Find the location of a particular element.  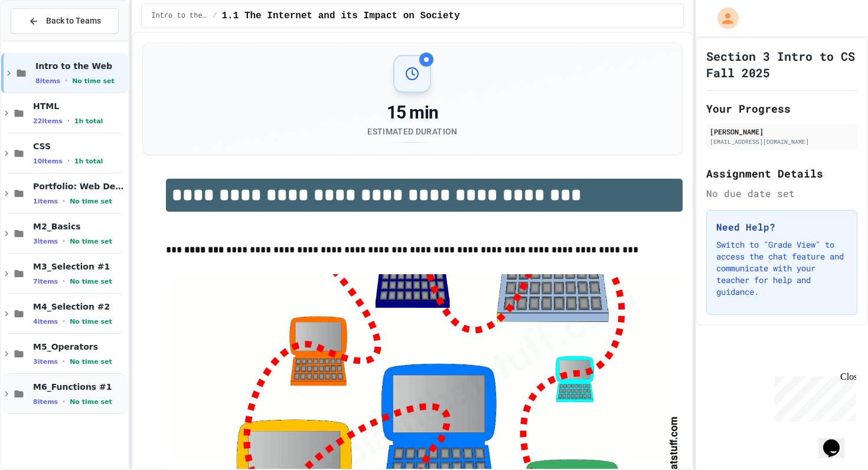

span: Portfolio: Web Dev Final Project is located at coordinates (79, 186).